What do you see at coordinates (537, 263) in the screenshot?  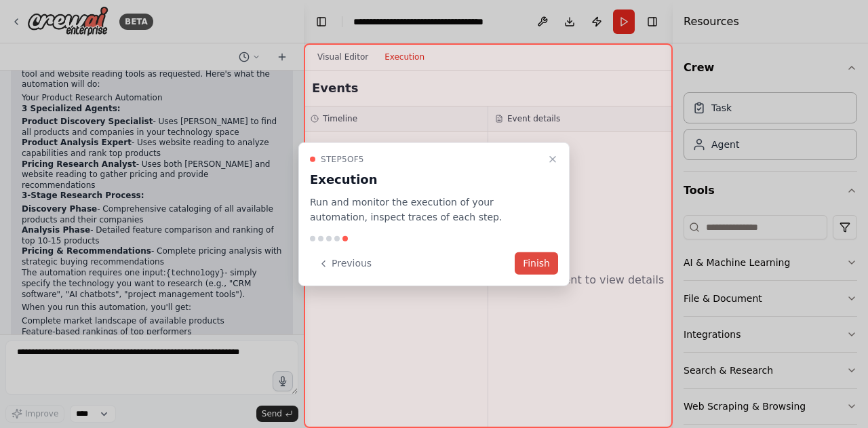 I see `button: Finish` at bounding box center [537, 263].